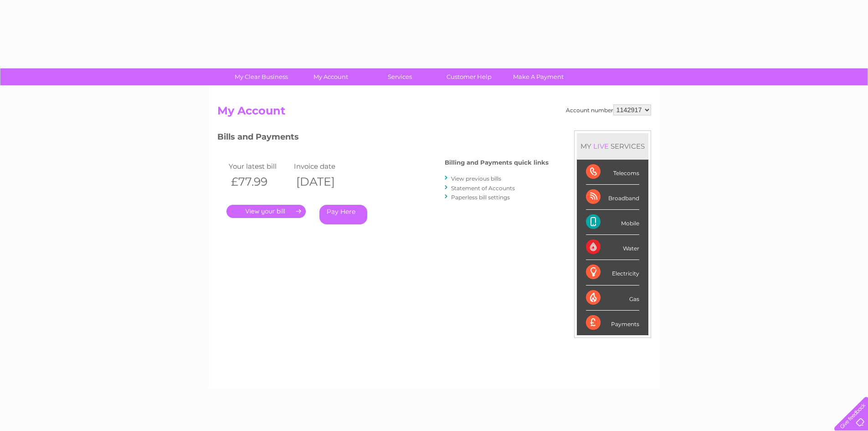 The width and height of the screenshot is (868, 431). I want to click on a: Paperless bill settings, so click(481, 197).